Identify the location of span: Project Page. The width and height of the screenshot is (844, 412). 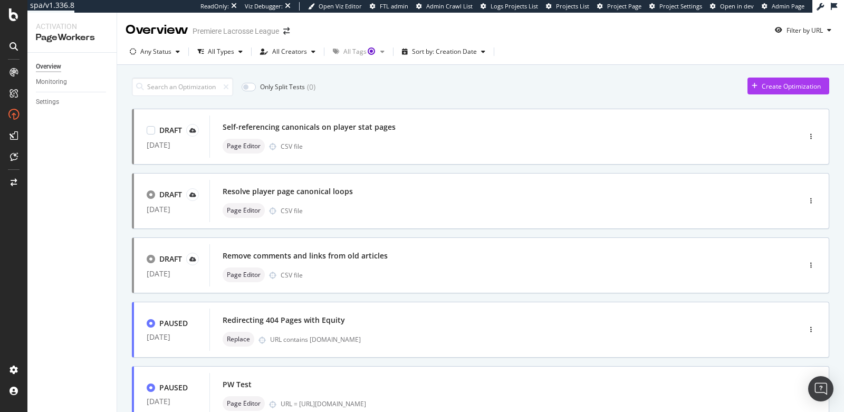
(624, 6).